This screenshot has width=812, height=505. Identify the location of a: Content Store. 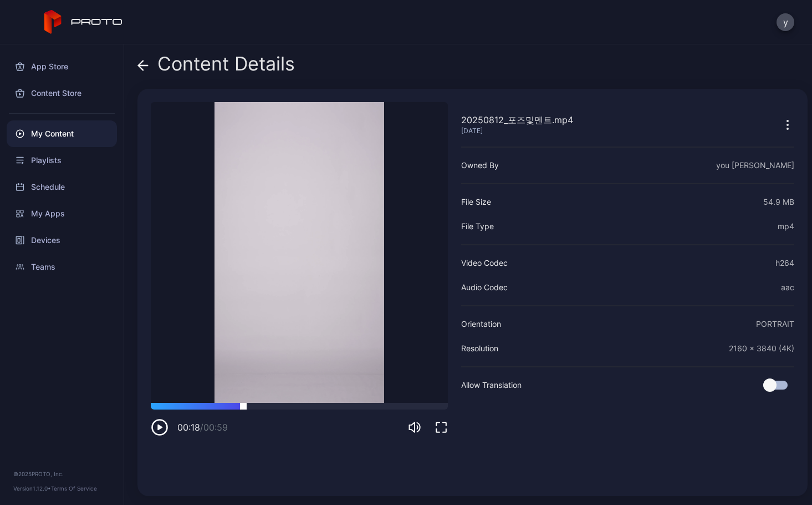
(62, 93).